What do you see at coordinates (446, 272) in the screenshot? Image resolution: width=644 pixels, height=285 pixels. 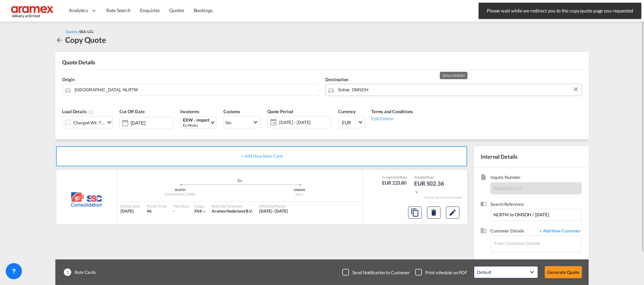 I see `div: Print schedule on PDF` at bounding box center [446, 272].